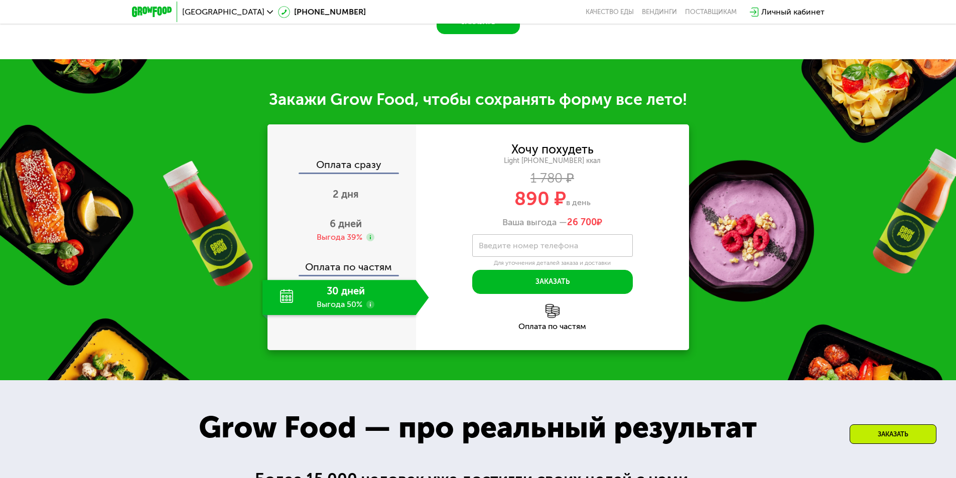  I want to click on button: Заказать, so click(553, 282).